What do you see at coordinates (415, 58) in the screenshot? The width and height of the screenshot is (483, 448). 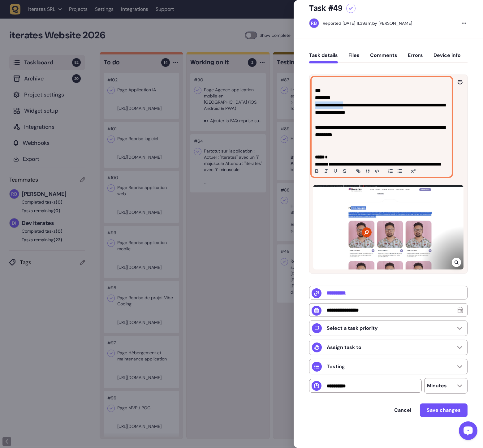 I see `button: Errors` at bounding box center [415, 58].